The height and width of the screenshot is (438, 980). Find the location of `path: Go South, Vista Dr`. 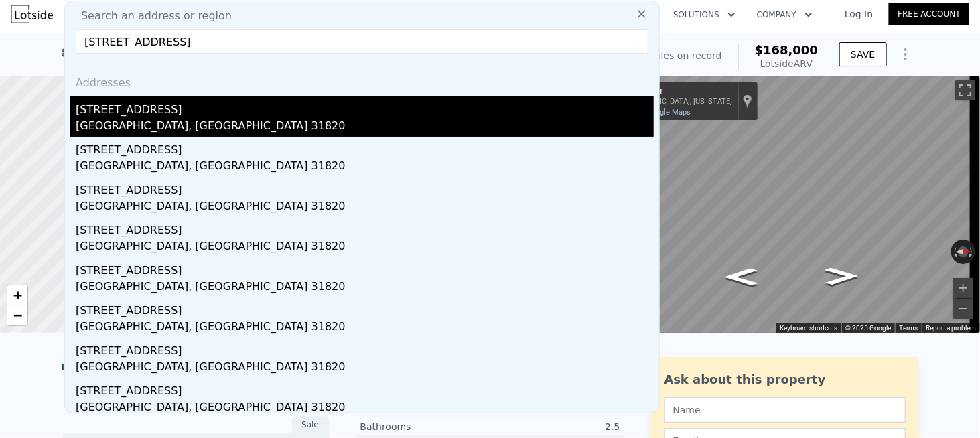

path: Go South, Vista Dr is located at coordinates (741, 277).